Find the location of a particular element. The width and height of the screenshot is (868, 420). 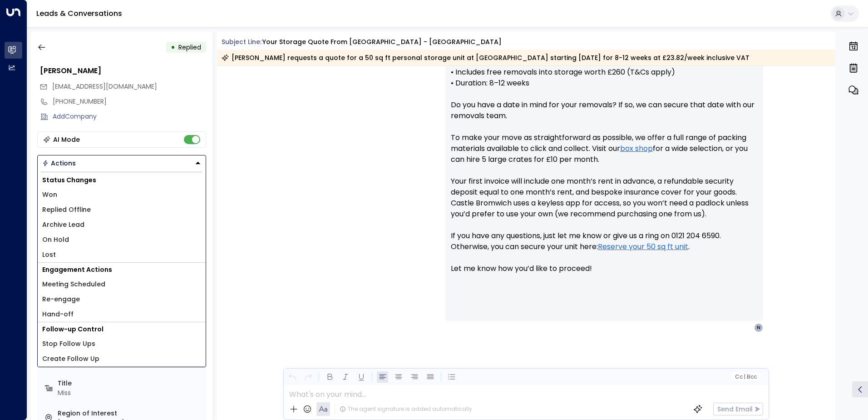

span: Meeting Scheduled is located at coordinates (74, 284).